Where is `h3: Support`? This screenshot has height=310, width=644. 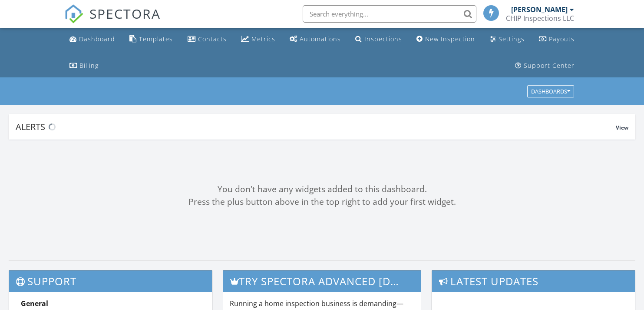 h3: Support is located at coordinates (110, 281).